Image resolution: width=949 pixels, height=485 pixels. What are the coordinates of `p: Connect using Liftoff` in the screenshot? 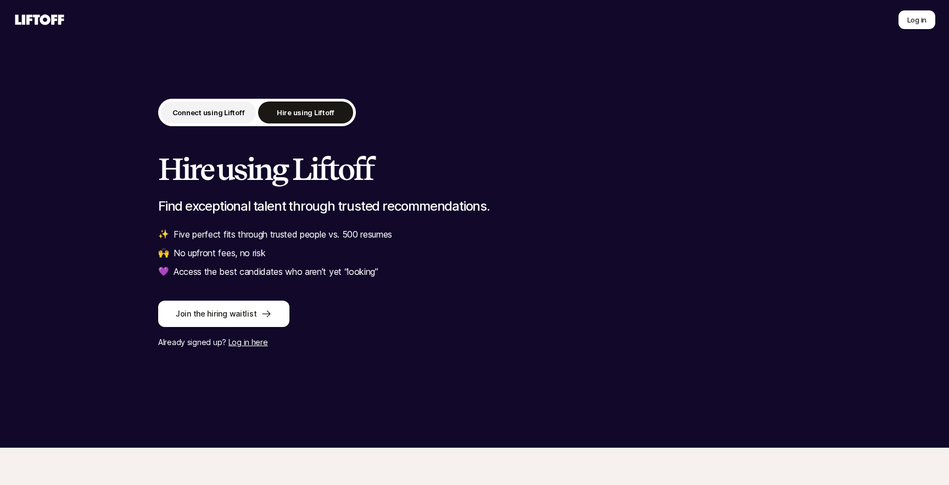 It's located at (209, 113).